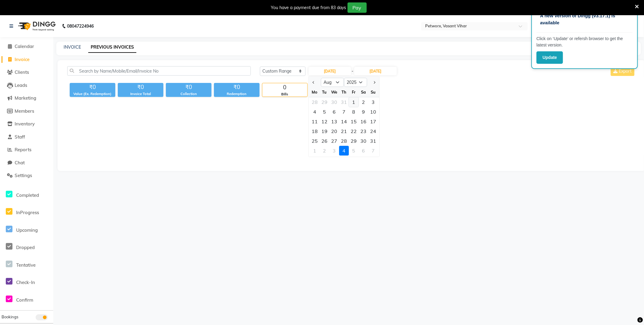 The image size is (644, 325). What do you see at coordinates (26, 265) in the screenshot?
I see `span: Tentative` at bounding box center [26, 265].